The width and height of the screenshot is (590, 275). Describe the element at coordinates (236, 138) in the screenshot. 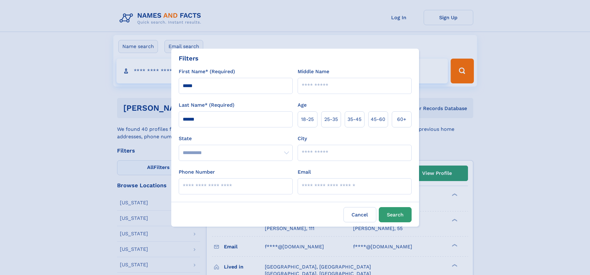

I see `label: State` at that location.